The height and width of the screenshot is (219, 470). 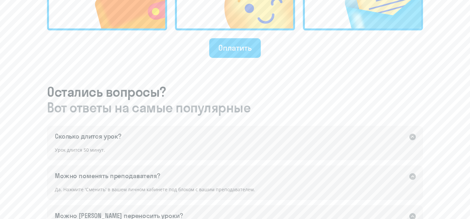 What do you see at coordinates (88, 136) in the screenshot?
I see `div: Сколько длится урок?` at bounding box center [88, 136].